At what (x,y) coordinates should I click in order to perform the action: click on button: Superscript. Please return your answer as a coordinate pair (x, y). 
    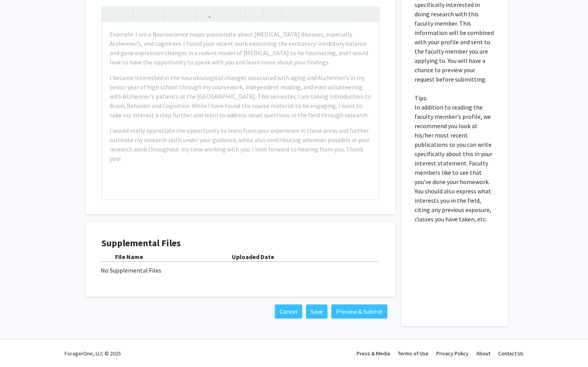
    Looking at the image, I should click on (174, 13).